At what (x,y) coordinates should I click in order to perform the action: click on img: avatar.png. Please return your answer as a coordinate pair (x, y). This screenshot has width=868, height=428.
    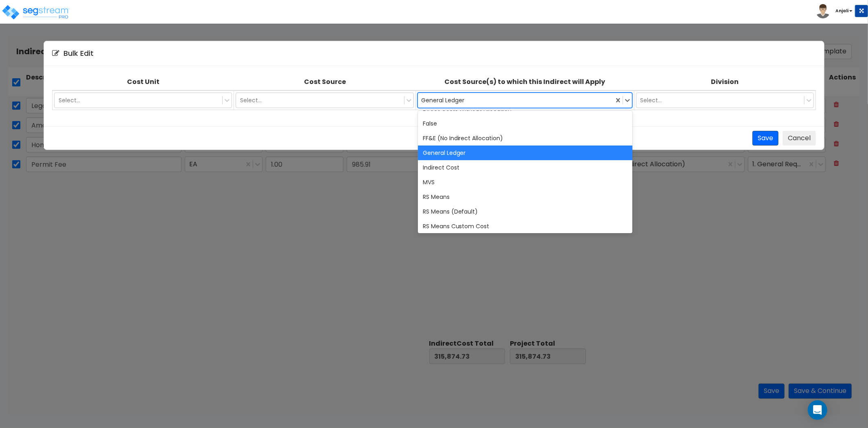
    Looking at the image, I should click on (823, 11).